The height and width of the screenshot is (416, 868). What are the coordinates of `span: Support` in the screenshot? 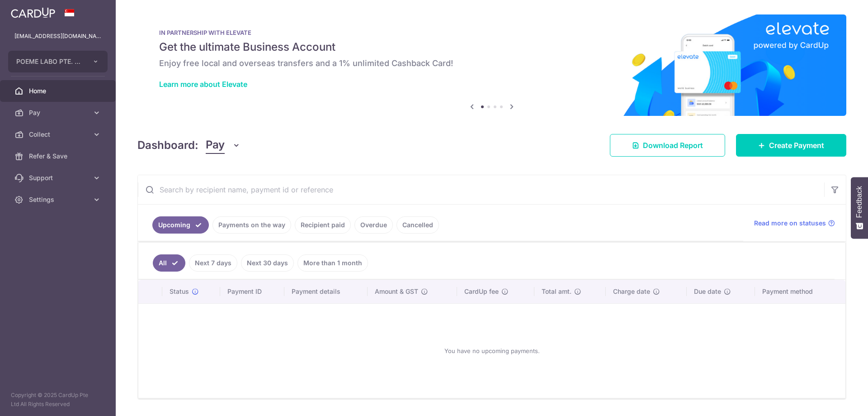 It's located at (59, 178).